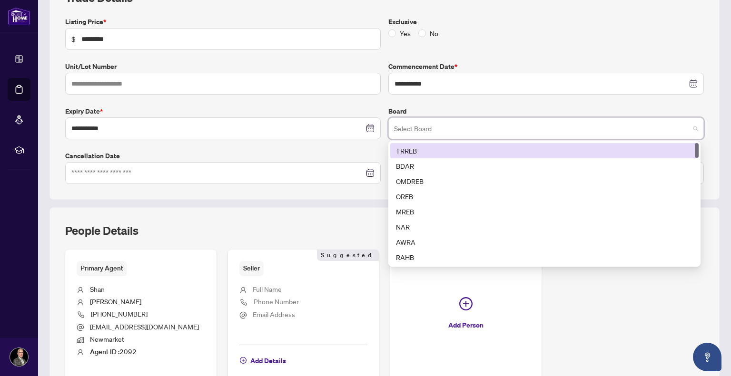 This screenshot has width=731, height=376. Describe the element at coordinates (273, 314) in the screenshot. I see `span: Email Address` at that location.